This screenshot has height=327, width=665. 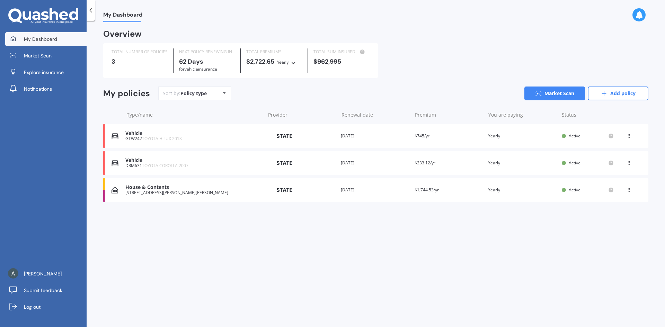 What do you see at coordinates (274, 52) in the screenshot?
I see `div: TOTAL PREMIUMS` at bounding box center [274, 52].